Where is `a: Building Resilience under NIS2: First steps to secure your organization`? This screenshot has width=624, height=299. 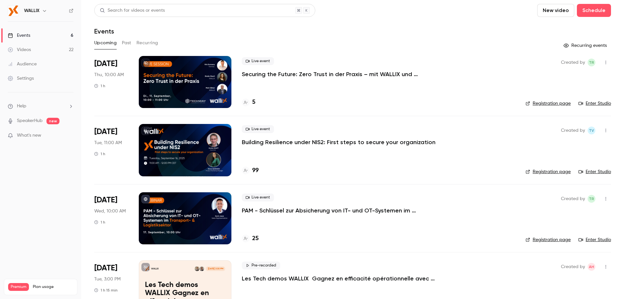 a: Building Resilience under NIS2: First steps to secure your organization is located at coordinates (339, 142).